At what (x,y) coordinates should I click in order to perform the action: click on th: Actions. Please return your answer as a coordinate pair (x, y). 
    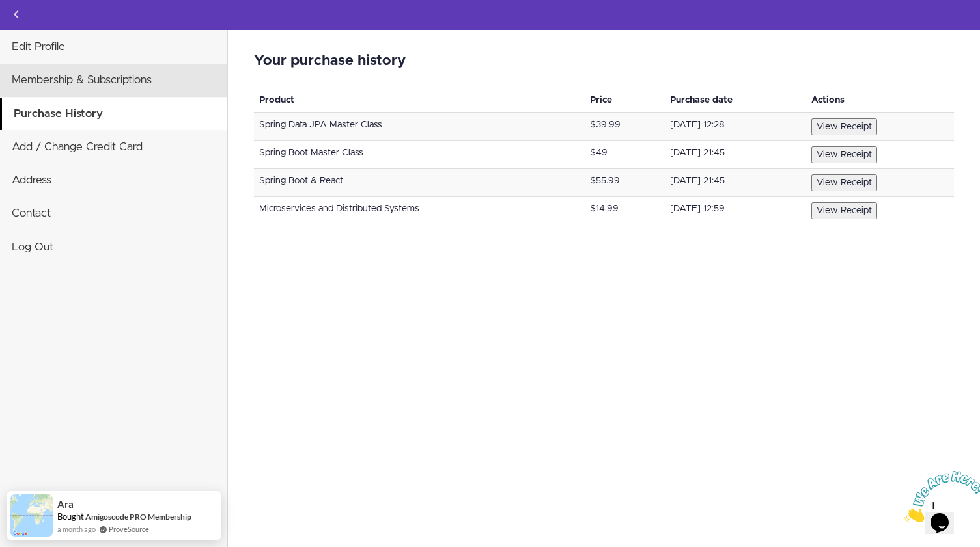
    Looking at the image, I should click on (880, 100).